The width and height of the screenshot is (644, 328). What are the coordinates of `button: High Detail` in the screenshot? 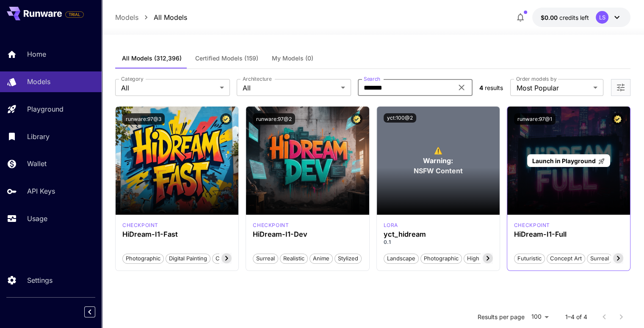 It's located at (481, 258).